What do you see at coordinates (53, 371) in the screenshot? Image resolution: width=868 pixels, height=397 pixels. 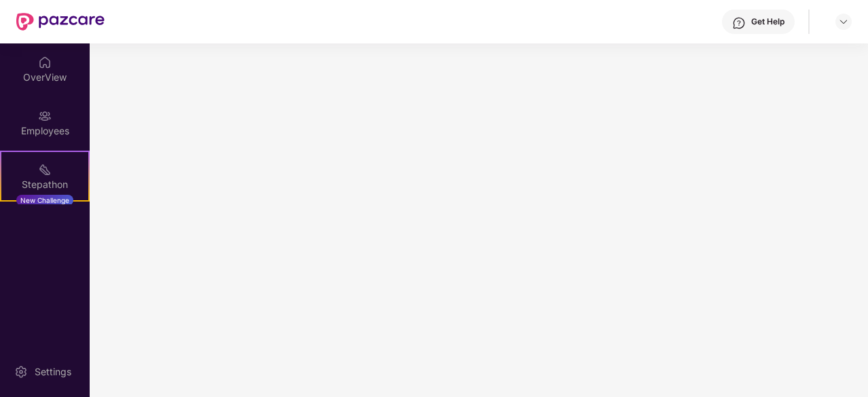 I see `div: Settings` at bounding box center [53, 371].